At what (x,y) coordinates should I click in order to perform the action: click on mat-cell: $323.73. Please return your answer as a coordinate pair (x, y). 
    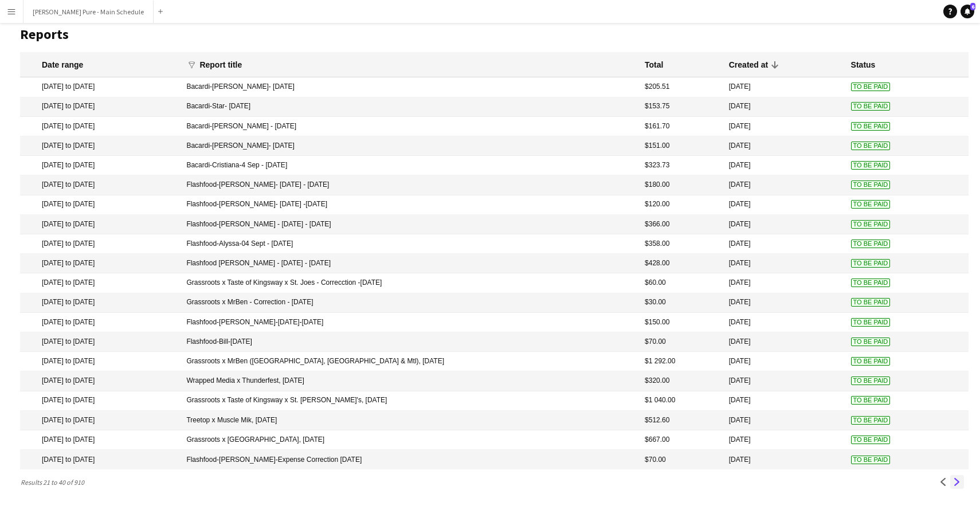
    Looking at the image, I should click on (681, 165).